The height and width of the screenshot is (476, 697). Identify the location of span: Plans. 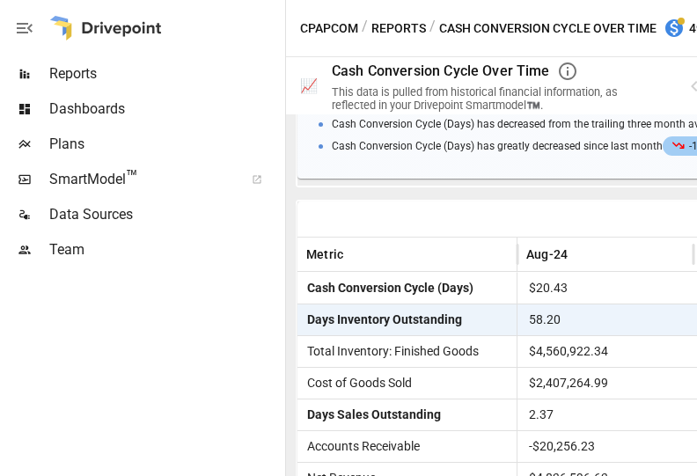
(165, 144).